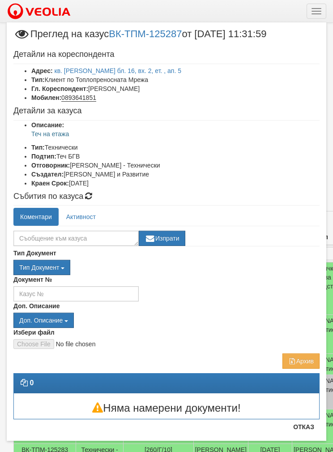 This screenshot has width=333, height=452. What do you see at coordinates (175, 156) in the screenshot?
I see `li: Теч БГВ` at bounding box center [175, 156].